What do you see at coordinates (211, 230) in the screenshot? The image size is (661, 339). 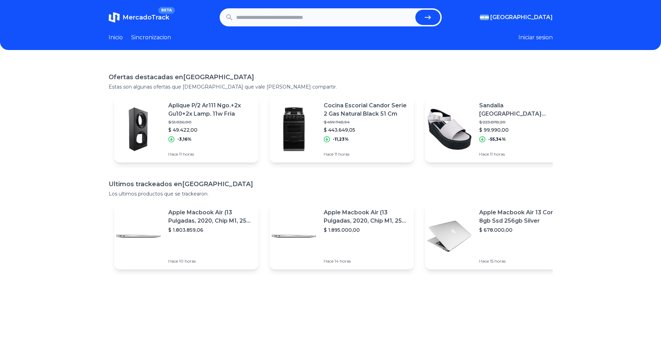 I see `p: $ 1.803.859,06` at bounding box center [211, 230].